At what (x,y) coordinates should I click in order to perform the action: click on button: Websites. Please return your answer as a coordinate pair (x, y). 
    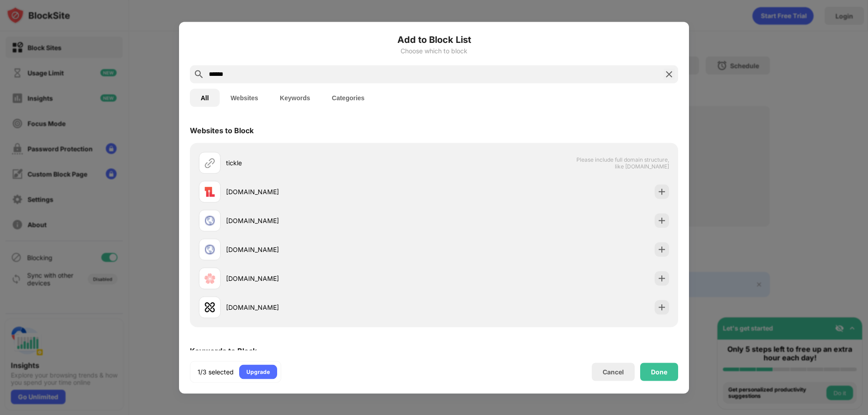
    Looking at the image, I should click on (244, 98).